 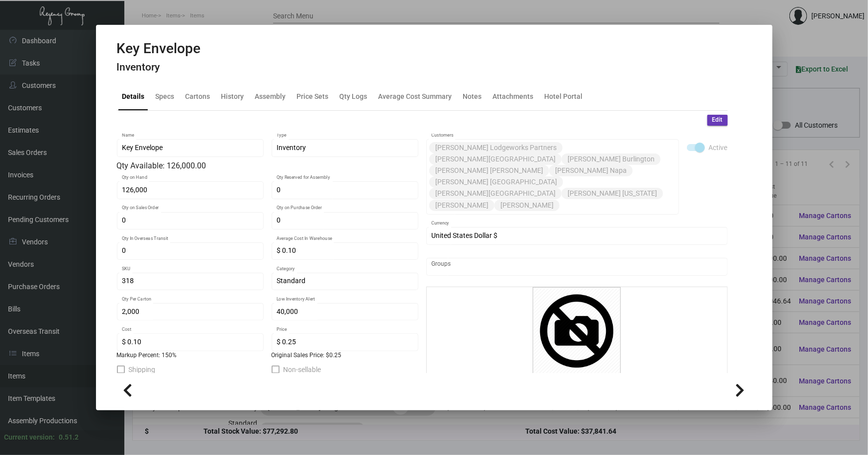 What do you see at coordinates (233, 96) in the screenshot?
I see `div: History` at bounding box center [233, 96].